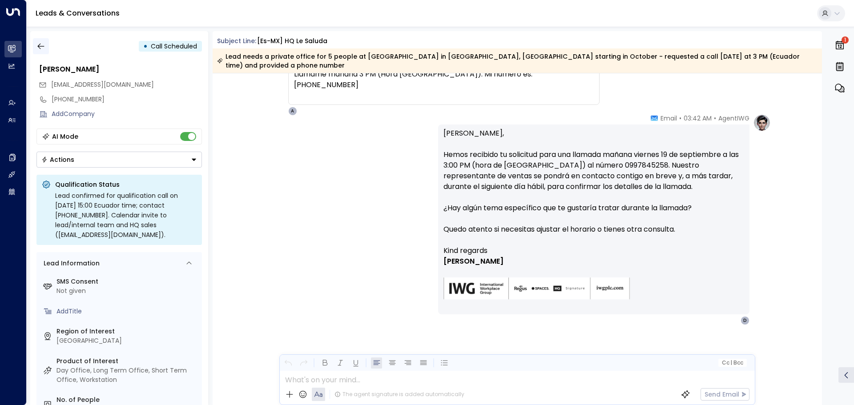  Describe the element at coordinates (288, 363) in the screenshot. I see `button: Undo` at that location.